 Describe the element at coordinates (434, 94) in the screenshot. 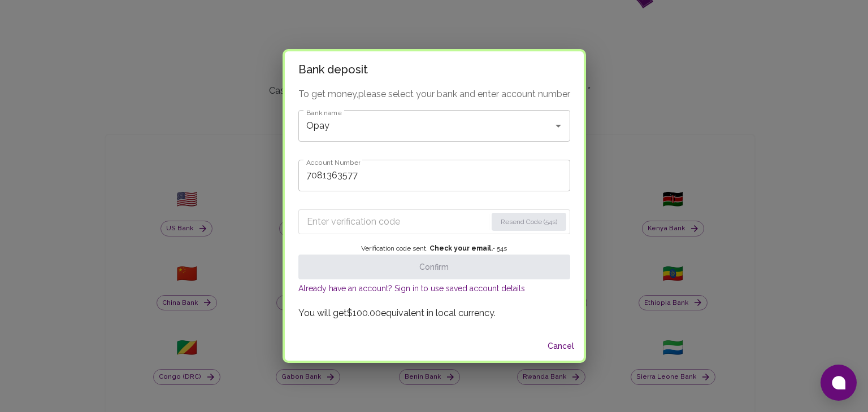

I see `p: To get money, please select your bank and enter account number` at that location.